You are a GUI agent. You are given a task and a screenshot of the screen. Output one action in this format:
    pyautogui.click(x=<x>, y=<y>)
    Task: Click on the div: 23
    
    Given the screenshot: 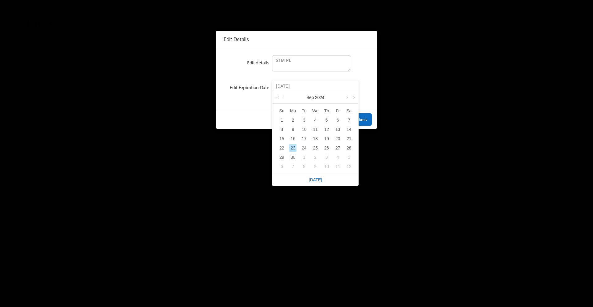 What is the action you would take?
    pyautogui.click(x=293, y=148)
    